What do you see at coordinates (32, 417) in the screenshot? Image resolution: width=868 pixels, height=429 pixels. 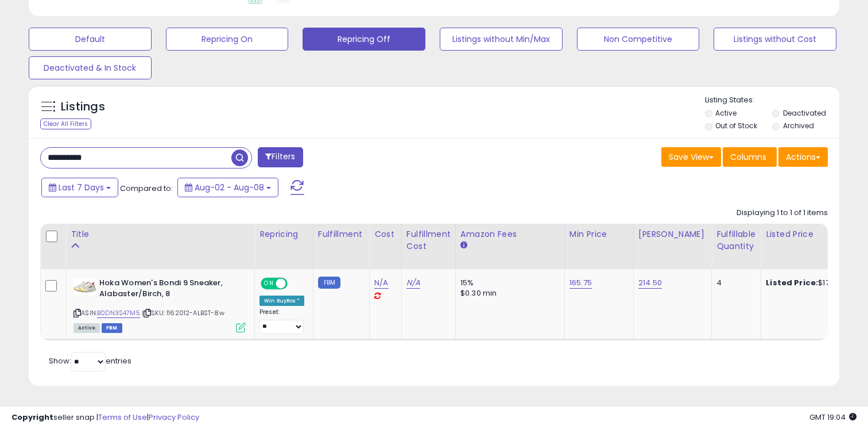 I see `strong: Copyright` at bounding box center [32, 417].